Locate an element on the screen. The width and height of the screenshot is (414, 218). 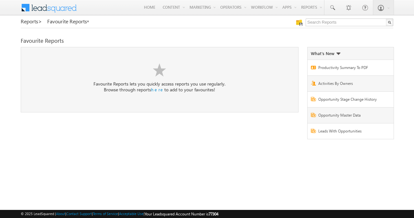
div: What's New is located at coordinates (326, 53).